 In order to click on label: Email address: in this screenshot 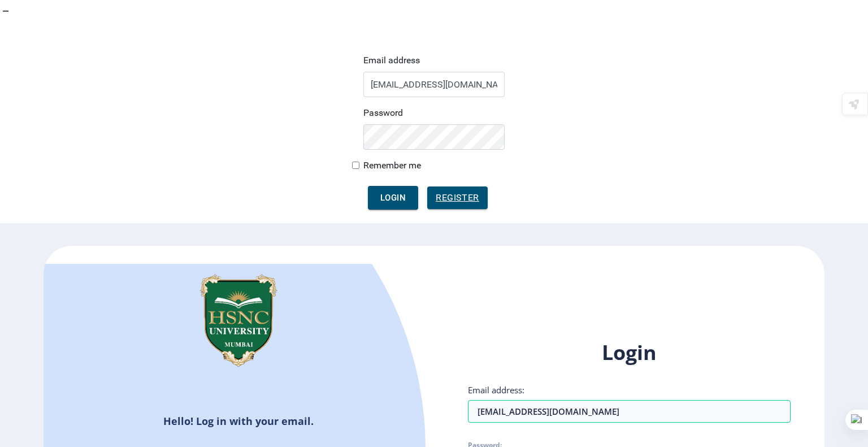, I will do `click(496, 390)`.